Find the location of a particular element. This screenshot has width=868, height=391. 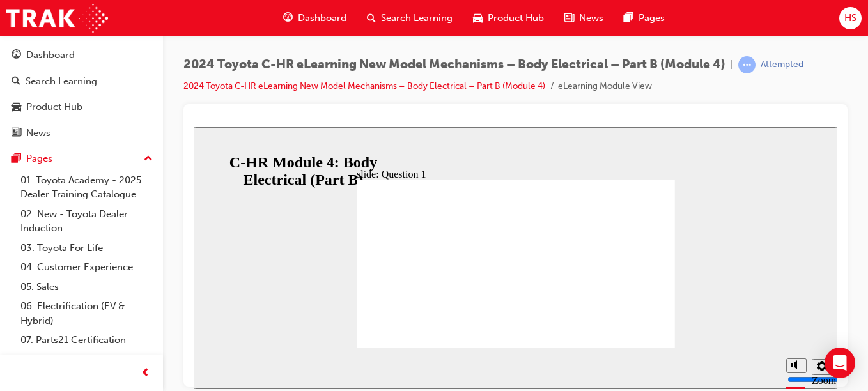

a: 2024 Toyota C-HR eLearning New Model Mechanisms – Body Electrical – Part B (Module 4) is located at coordinates (364, 85).